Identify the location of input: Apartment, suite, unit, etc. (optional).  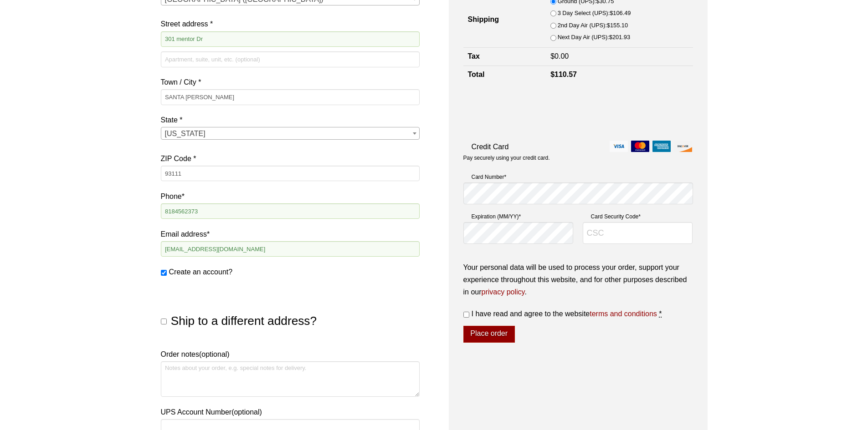
(290, 59).